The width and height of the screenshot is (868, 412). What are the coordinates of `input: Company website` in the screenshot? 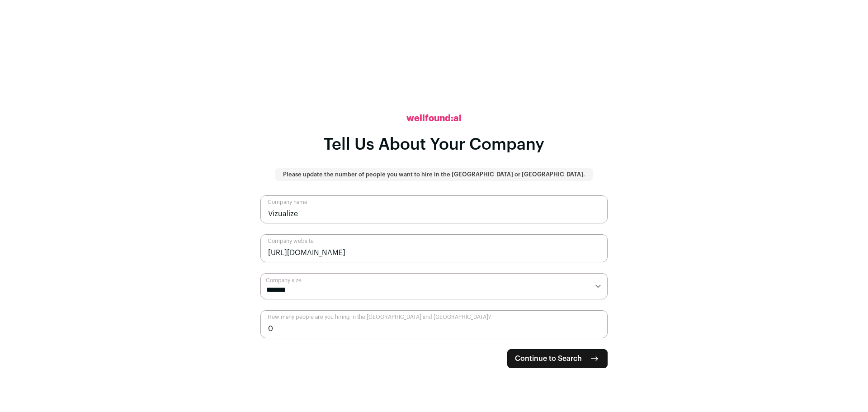 It's located at (434, 248).